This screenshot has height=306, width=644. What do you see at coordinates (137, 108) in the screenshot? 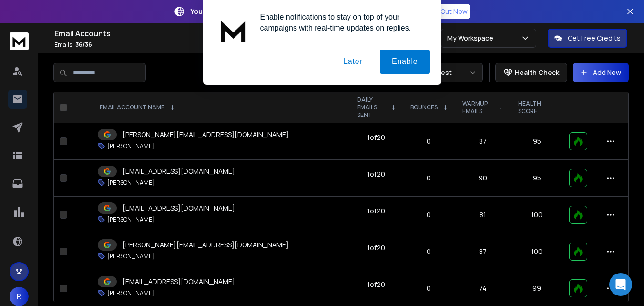
I see `div: EMAIL ACCOUNT NAME` at bounding box center [137, 108].